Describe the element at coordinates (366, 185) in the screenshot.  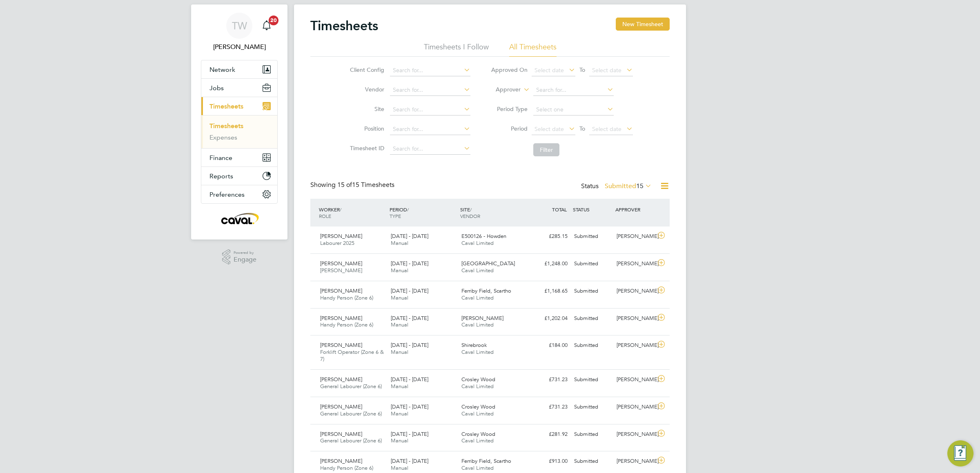
I see `span: 15 Timesheets` at that location.